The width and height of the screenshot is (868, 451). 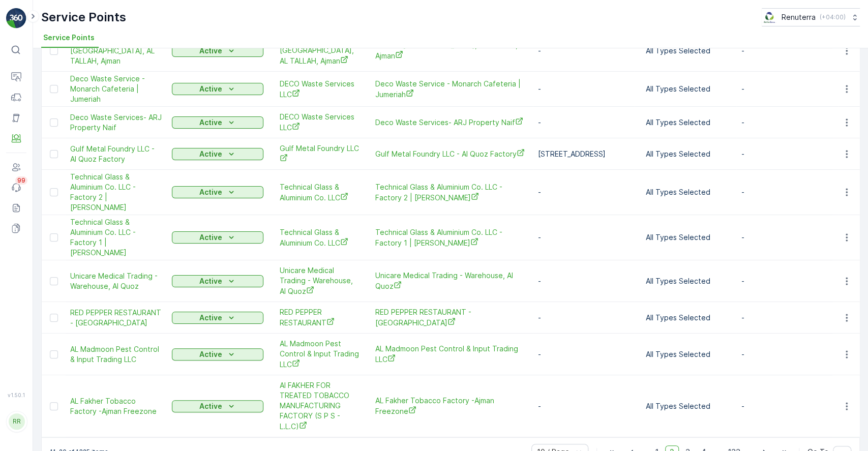 What do you see at coordinates (69, 38) in the screenshot?
I see `span: Service Points` at bounding box center [69, 38].